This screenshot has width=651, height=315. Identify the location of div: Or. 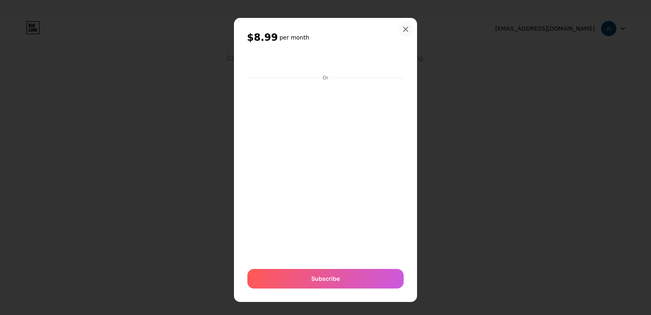
(326, 78).